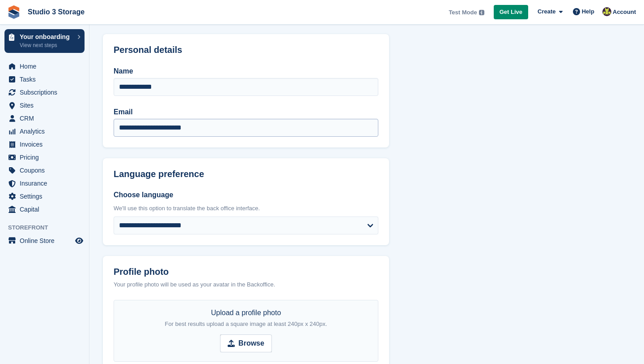 Image resolution: width=644 pixels, height=364 pixels. I want to click on span: Coupons, so click(47, 170).